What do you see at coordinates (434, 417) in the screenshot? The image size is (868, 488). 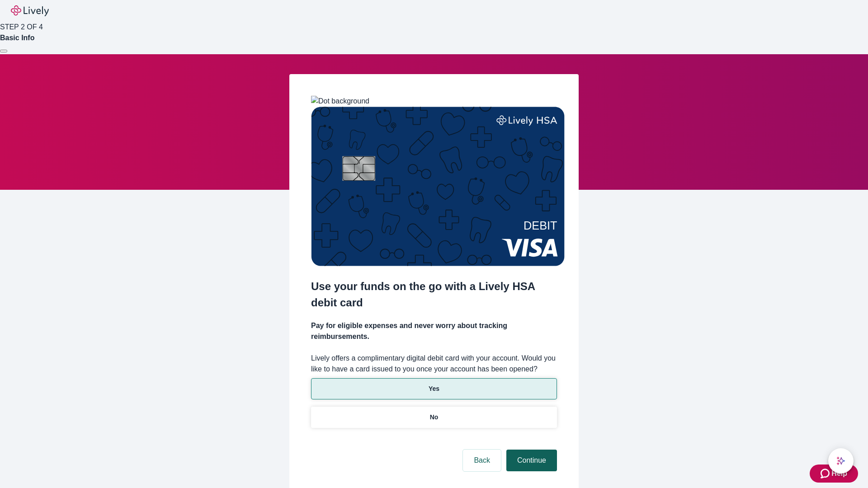 I see `p: No` at bounding box center [434, 417].